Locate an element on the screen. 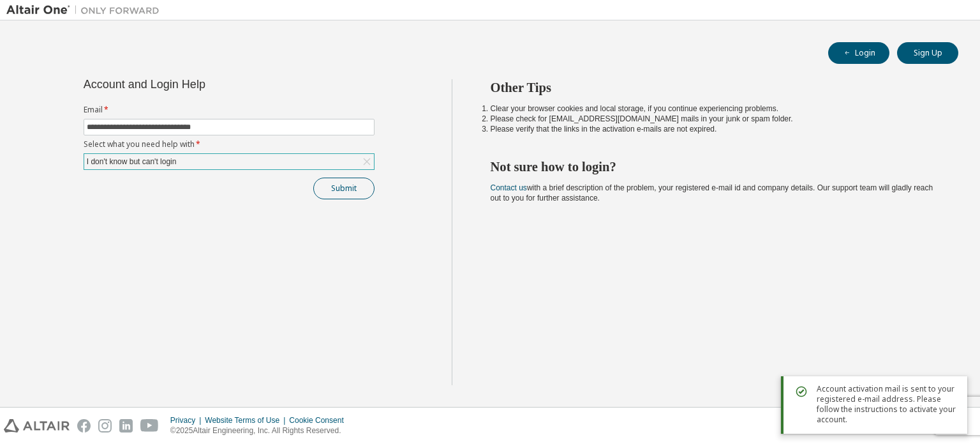 The height and width of the screenshot is (444, 980). img: instagram.svg is located at coordinates (104, 425).